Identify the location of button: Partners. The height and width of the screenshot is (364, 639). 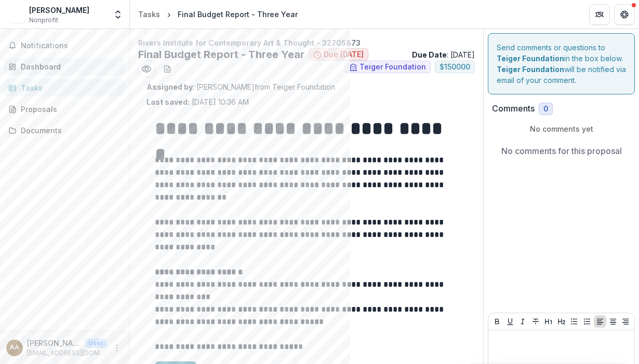
(599, 14).